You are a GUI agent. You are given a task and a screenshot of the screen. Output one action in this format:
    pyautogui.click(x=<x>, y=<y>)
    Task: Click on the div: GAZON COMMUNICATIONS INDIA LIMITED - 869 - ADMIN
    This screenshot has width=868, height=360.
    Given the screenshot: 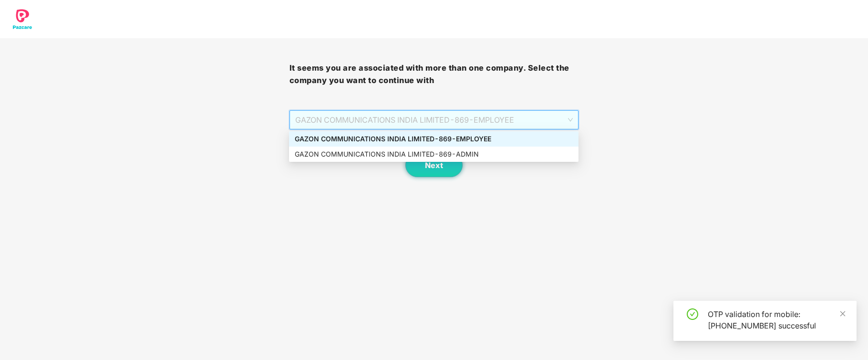 What is the action you would take?
    pyautogui.click(x=434, y=154)
    